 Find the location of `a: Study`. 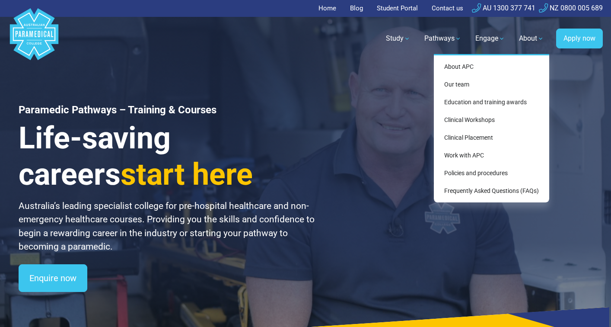

a: Study is located at coordinates (398, 38).